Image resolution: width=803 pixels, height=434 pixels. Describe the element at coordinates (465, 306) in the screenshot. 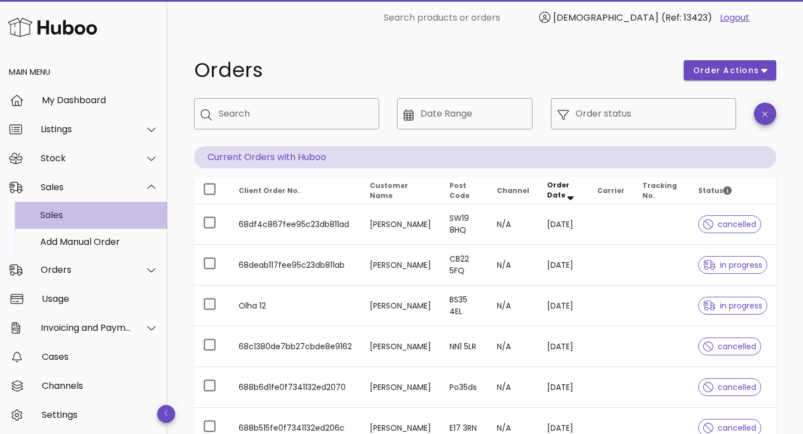

I see `td: BS35 4EL` at that location.